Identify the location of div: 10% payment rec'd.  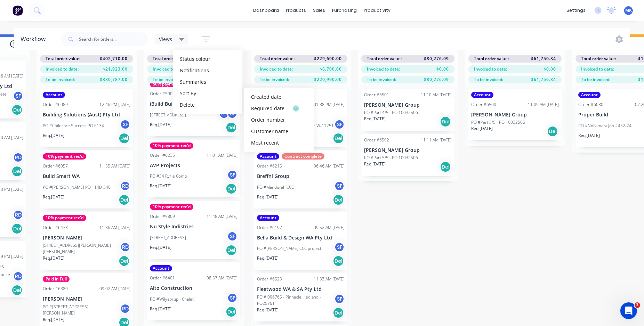
(64, 218).